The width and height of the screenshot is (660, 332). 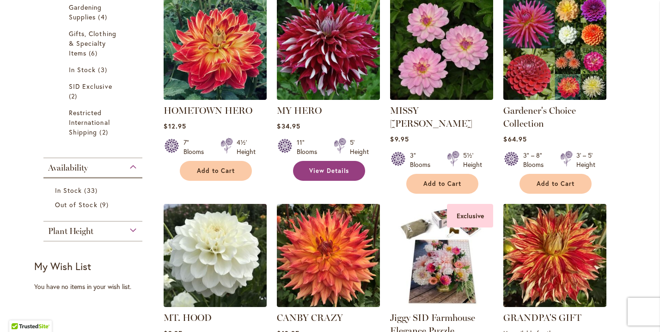 I want to click on div: 3" – 8" Blooms, so click(x=536, y=160).